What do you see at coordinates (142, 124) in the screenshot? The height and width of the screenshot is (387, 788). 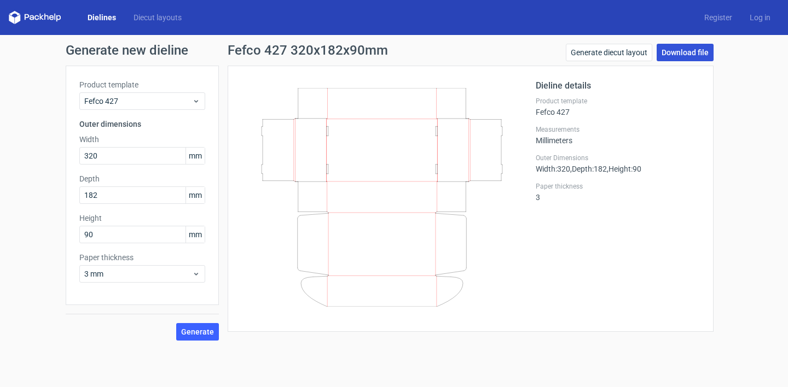 I see `h3: Outer dimensions` at bounding box center [142, 124].